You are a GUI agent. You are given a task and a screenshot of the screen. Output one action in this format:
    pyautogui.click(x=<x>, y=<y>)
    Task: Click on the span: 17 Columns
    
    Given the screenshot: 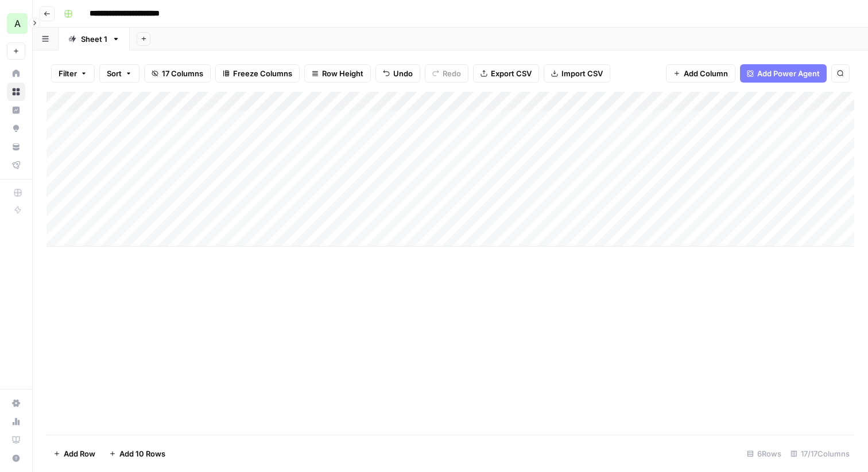 What is the action you would take?
    pyautogui.click(x=183, y=73)
    